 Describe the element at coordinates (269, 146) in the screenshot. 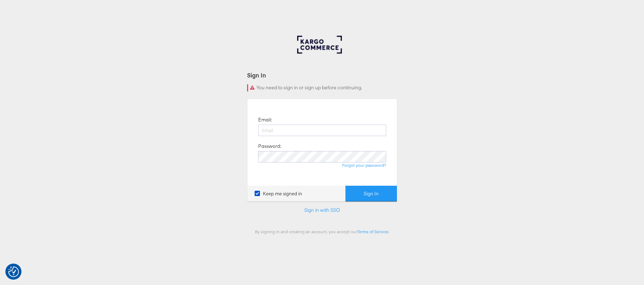

I see `label: Password:` at that location.